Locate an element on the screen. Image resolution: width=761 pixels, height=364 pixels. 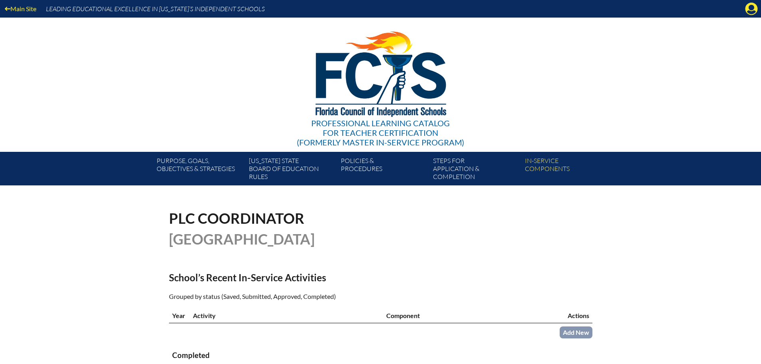
h3: Completed is located at coordinates (381, 355).